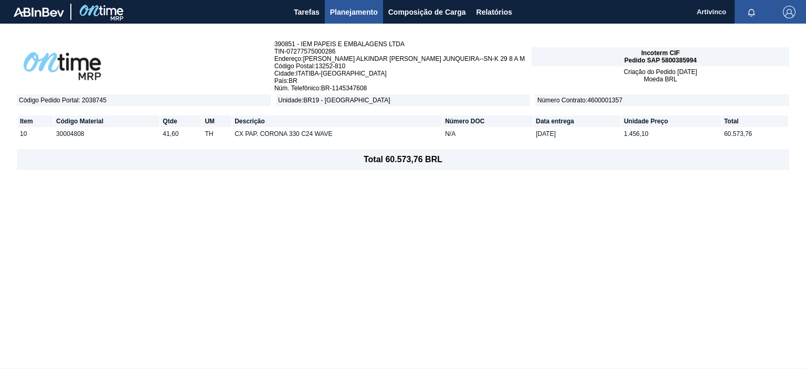 This screenshot has width=806, height=369. What do you see at coordinates (181, 121) in the screenshot?
I see `th: Qtde` at bounding box center [181, 121].